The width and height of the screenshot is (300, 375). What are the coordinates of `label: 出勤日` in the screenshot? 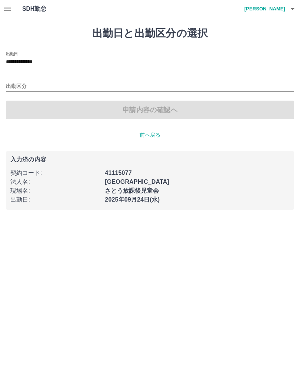 It's located at (12, 53).